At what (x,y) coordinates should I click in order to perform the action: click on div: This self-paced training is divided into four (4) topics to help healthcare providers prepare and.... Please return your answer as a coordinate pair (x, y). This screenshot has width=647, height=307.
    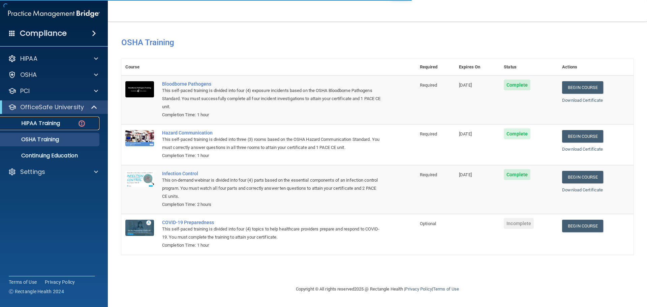
    Looking at the image, I should click on (272, 233).